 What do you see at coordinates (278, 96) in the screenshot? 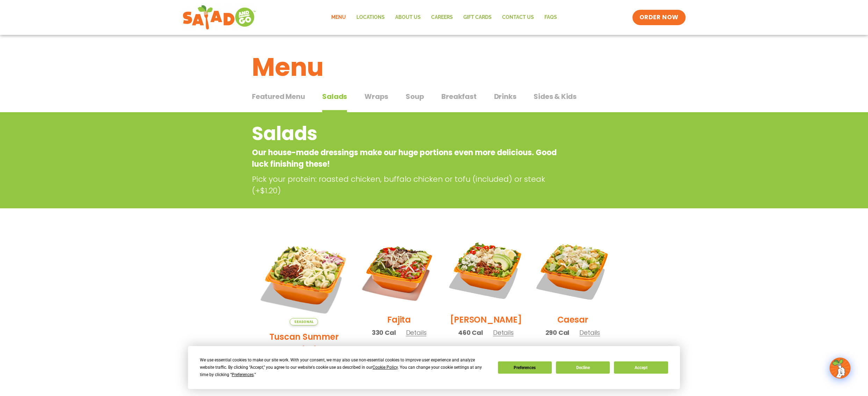
I see `span: Featured Menu` at bounding box center [278, 96].